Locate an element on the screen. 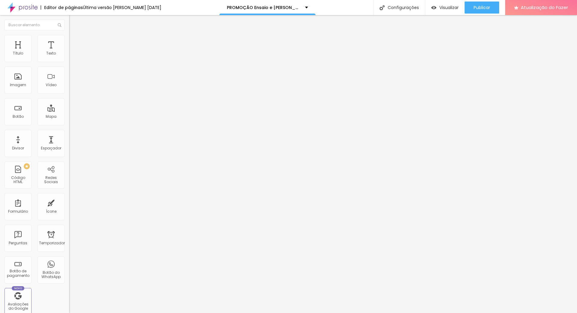  font: Código HTML is located at coordinates (18, 179).